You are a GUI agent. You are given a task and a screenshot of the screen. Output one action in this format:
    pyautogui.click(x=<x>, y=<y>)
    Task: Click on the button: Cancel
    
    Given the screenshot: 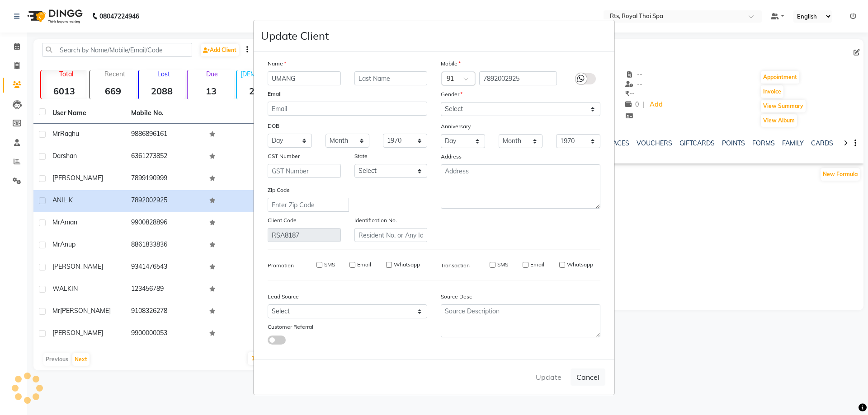 What is the action you would take?
    pyautogui.click(x=587, y=378)
    